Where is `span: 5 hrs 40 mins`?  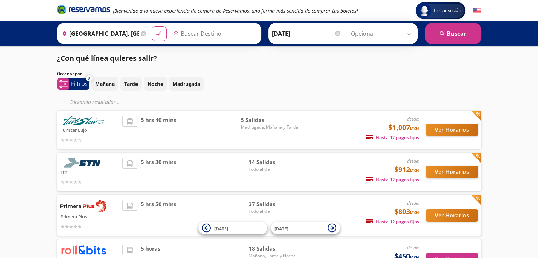 span: 5 hrs 40 mins is located at coordinates (158, 130).